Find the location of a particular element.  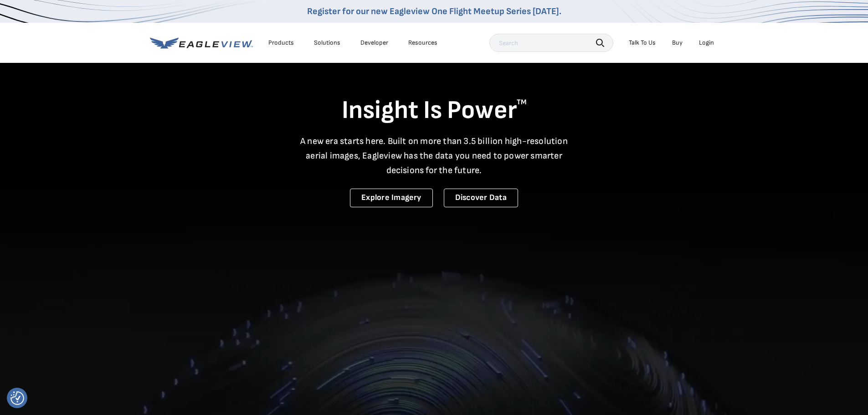

div: Resources is located at coordinates (423, 43).